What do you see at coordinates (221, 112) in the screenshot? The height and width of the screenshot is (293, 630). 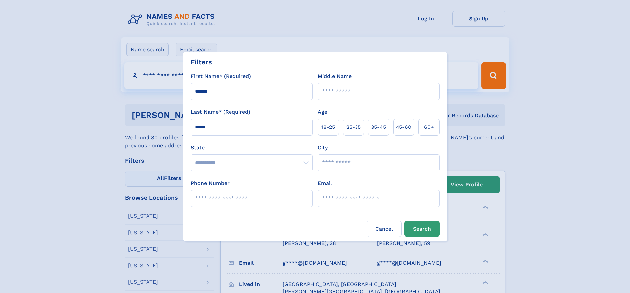 I see `label: Last Name* (Required)` at bounding box center [221, 112].